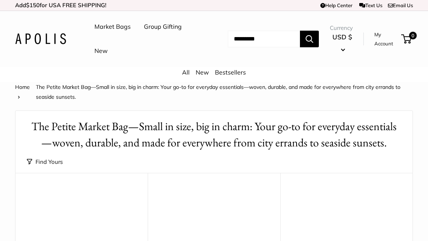 This screenshot has height=241, width=428. Describe the element at coordinates (218, 92) in the screenshot. I see `span: The Petite Market Bag—Small in size, big in charm: Your go-to for everyday essentials—woven, dura...` at that location.